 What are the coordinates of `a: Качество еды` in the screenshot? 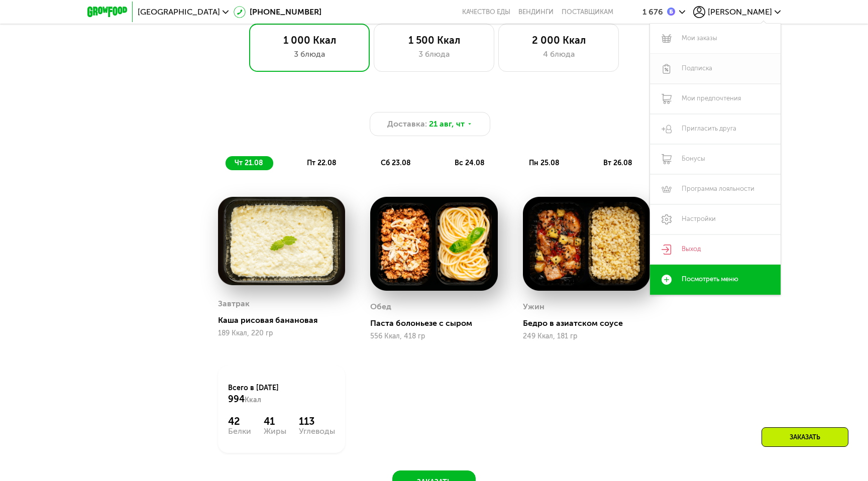 It's located at (486, 12).